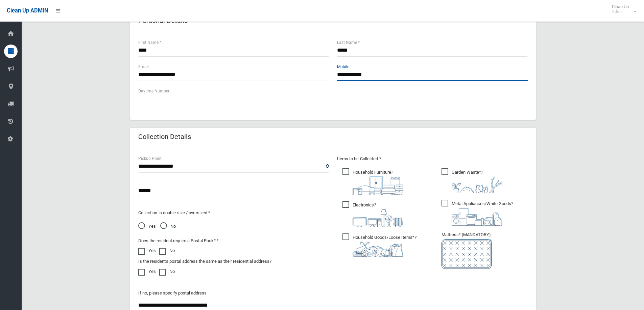 Image resolution: width=644 pixels, height=310 pixels. Describe the element at coordinates (147, 226) in the screenshot. I see `span: Yes` at that location.